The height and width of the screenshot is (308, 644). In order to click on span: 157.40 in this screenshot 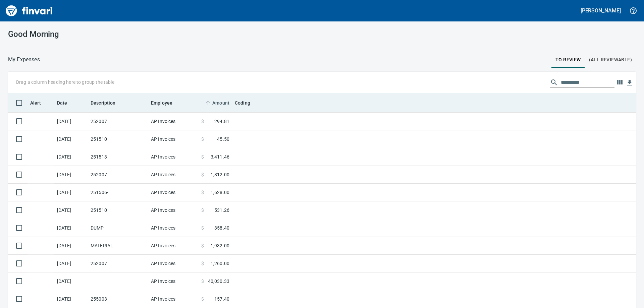, I will do `click(222, 299)`.